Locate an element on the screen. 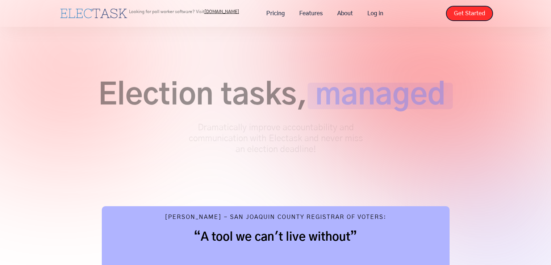 Image resolution: width=551 pixels, height=265 pixels. p: Dramatically improve accountability and communication with Electask and never miss an election de... is located at coordinates (276, 138).